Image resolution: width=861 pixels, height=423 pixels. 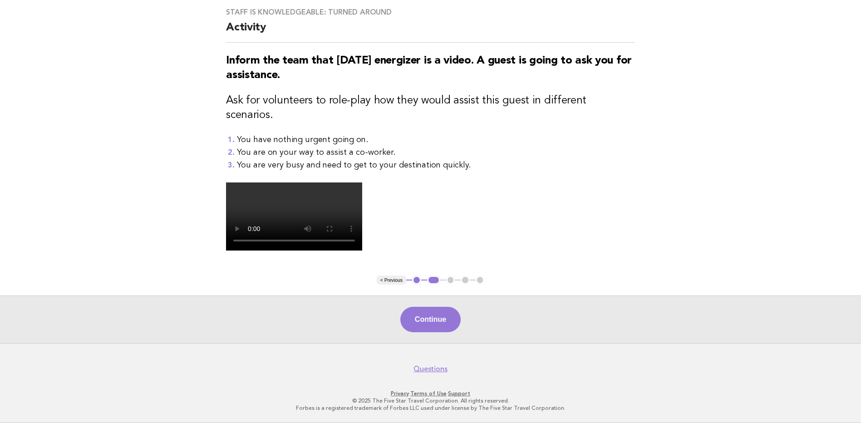 What do you see at coordinates (416, 280) in the screenshot?
I see `button: 1` at bounding box center [416, 280].